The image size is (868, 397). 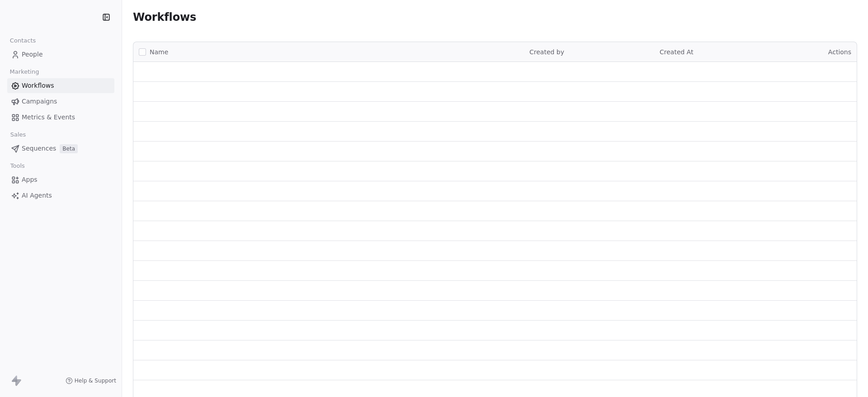 What do you see at coordinates (18, 135) in the screenshot?
I see `span: Sales` at bounding box center [18, 135].